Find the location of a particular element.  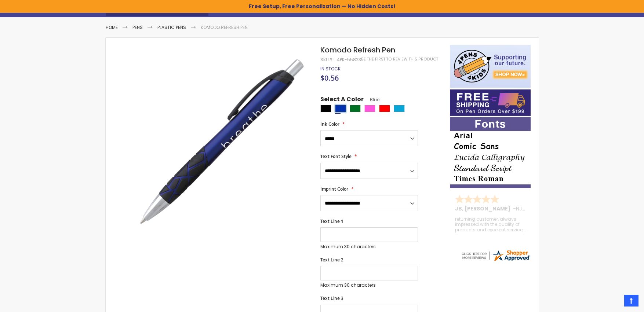

span: Text Font Style is located at coordinates (336, 156).